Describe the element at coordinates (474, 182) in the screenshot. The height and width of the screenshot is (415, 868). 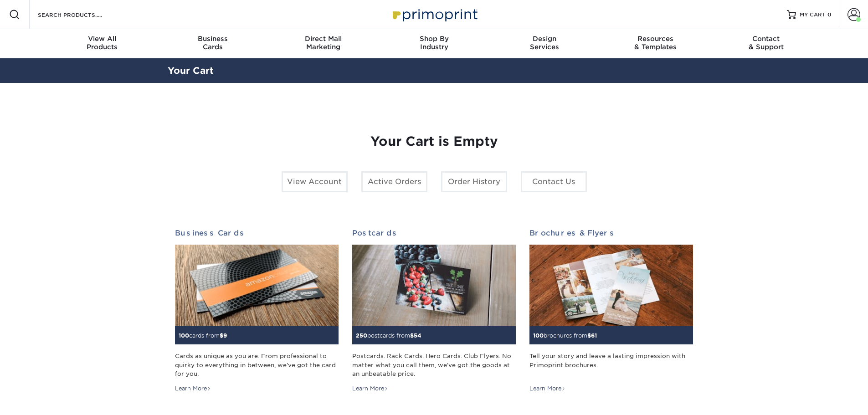
I see `a: Order History` at that location.